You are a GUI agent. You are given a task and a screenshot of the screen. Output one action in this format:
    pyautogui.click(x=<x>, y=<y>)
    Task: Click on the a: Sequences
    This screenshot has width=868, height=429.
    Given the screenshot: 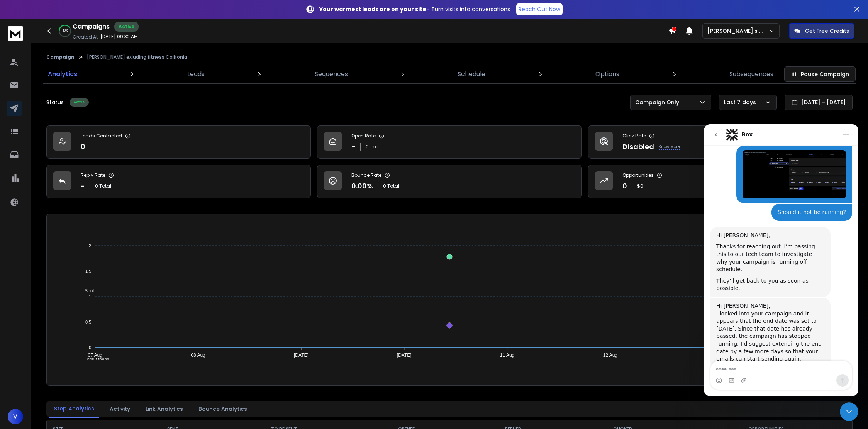 What is the action you would take?
    pyautogui.click(x=331, y=74)
    